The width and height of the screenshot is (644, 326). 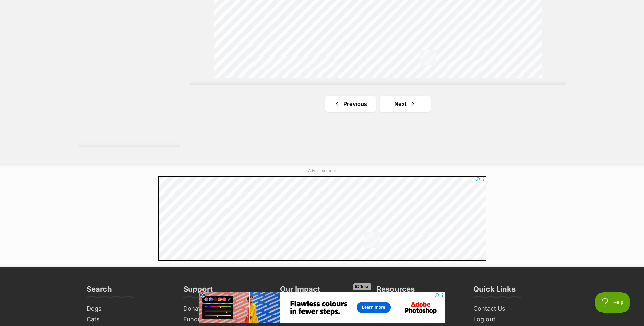 I want to click on a: Fundraise, so click(x=225, y=320).